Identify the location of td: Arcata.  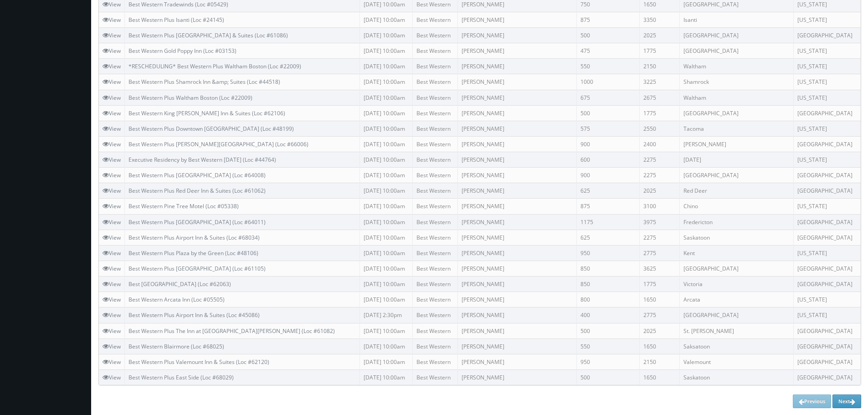
(736, 300).